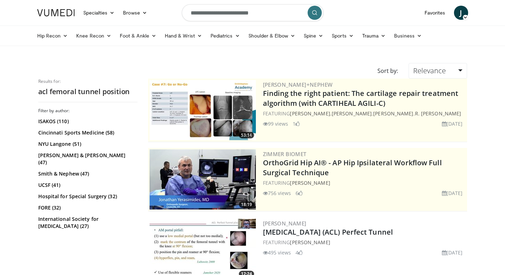  Describe the element at coordinates (246, 205) in the screenshot. I see `span: 18:19` at that location.